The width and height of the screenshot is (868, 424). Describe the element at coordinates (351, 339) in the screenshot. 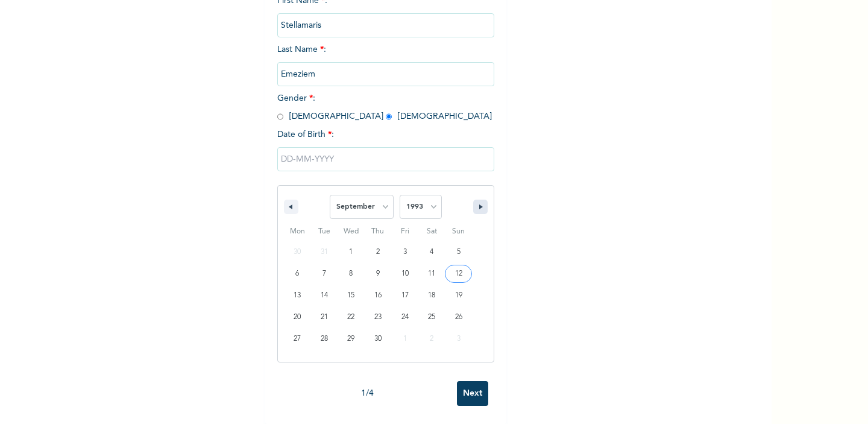

I see `button: 29` at that location.